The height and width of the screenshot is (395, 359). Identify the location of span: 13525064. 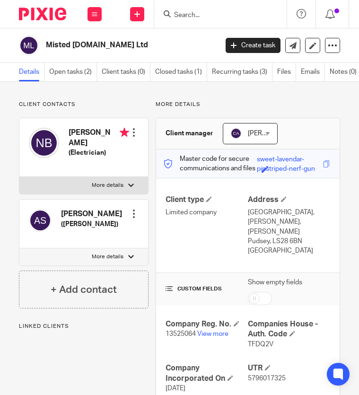
(181, 334).